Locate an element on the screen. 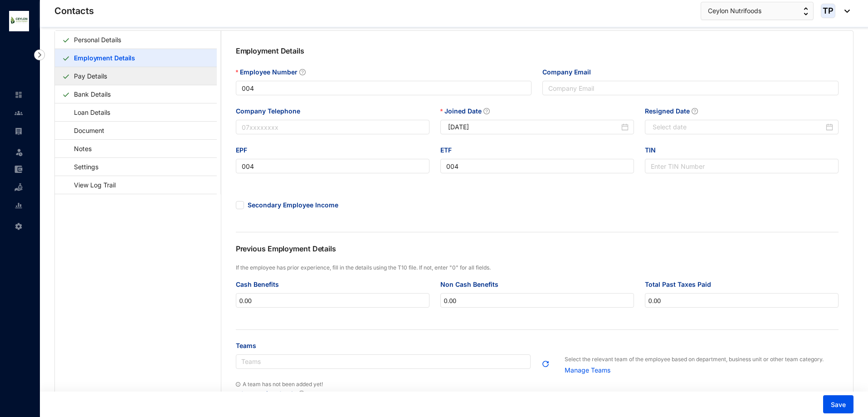 This screenshot has width=868, height=417. a: Settings is located at coordinates (82, 167).